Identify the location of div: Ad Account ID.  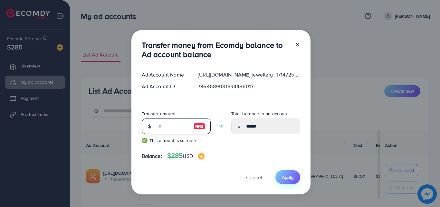
(165, 86).